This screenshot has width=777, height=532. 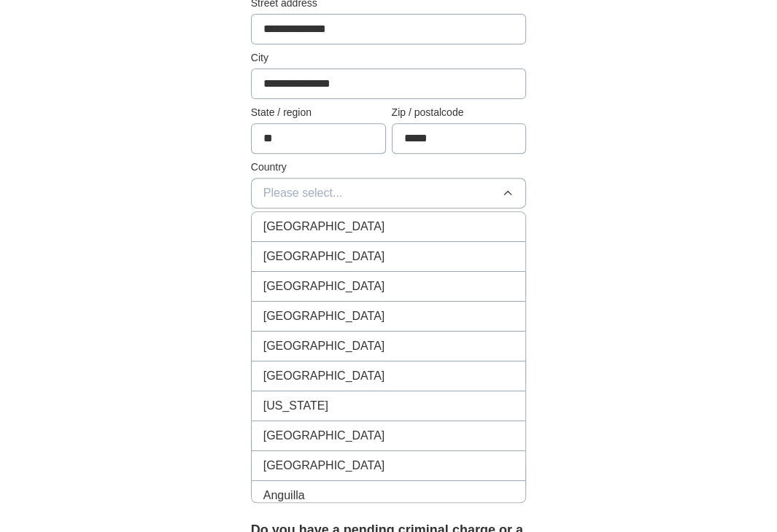 What do you see at coordinates (303, 193) in the screenshot?
I see `span: Please select...` at bounding box center [303, 193].